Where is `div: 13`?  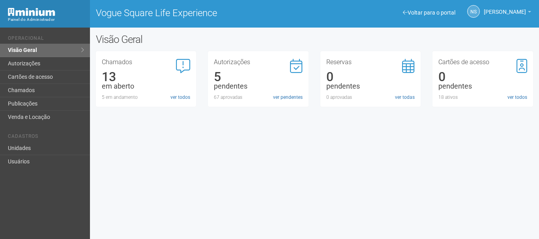
div: 13 is located at coordinates (146, 77).